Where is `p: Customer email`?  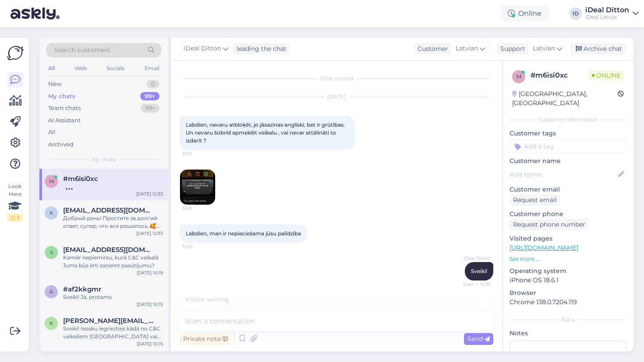 p: Customer email is located at coordinates (568, 189).